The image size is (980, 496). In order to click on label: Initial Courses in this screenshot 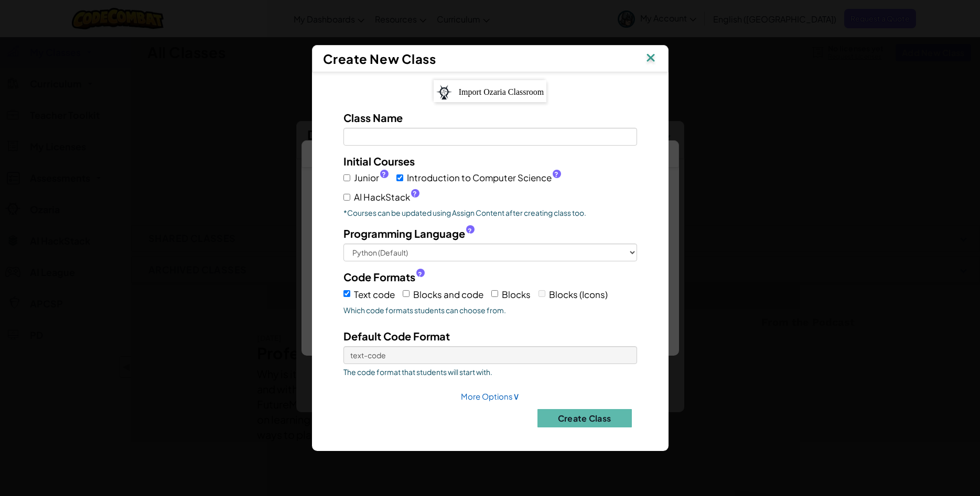, I will do `click(379, 161)`.